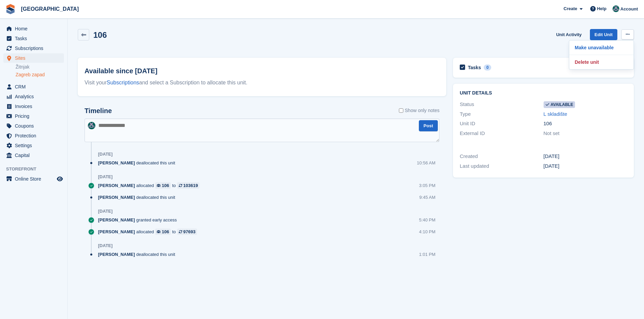  What do you see at coordinates (604, 35) in the screenshot?
I see `a: Edit Unit` at bounding box center [604, 35].